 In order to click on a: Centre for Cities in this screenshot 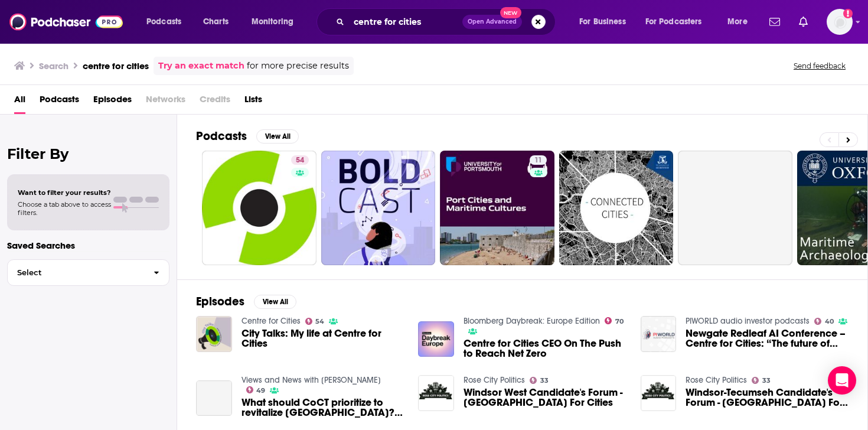, I will do `click(271, 321)`.